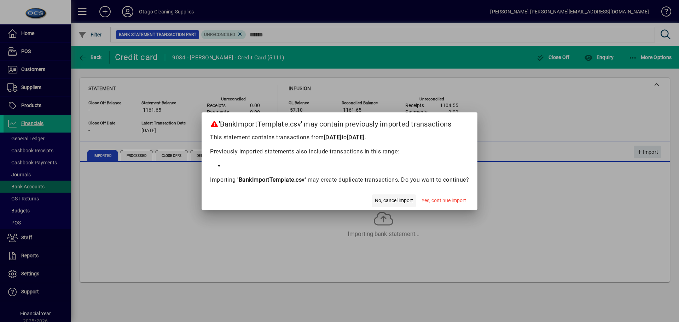  What do you see at coordinates (444, 201) in the screenshot?
I see `button: Yes, continue import` at bounding box center [444, 201].